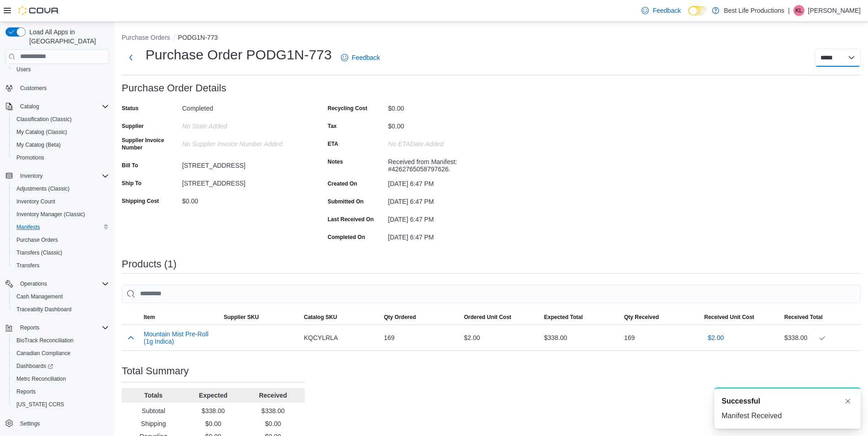  I want to click on a: Canadian Compliance, so click(44, 354).